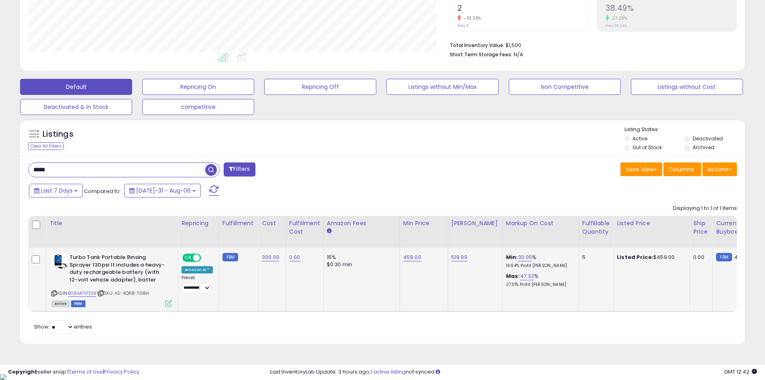 Image resolution: width=765 pixels, height=380 pixels. What do you see at coordinates (56, 190) in the screenshot?
I see `button: Last 7 Days` at bounding box center [56, 190].